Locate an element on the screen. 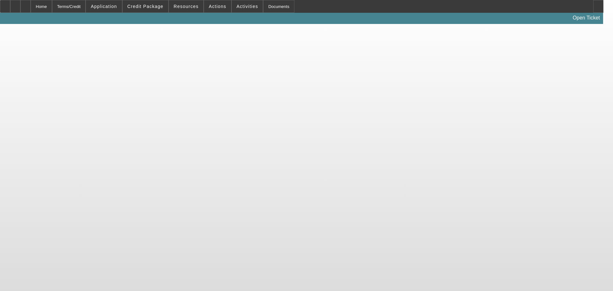 This screenshot has height=291, width=613. span: Actions is located at coordinates (217, 6).